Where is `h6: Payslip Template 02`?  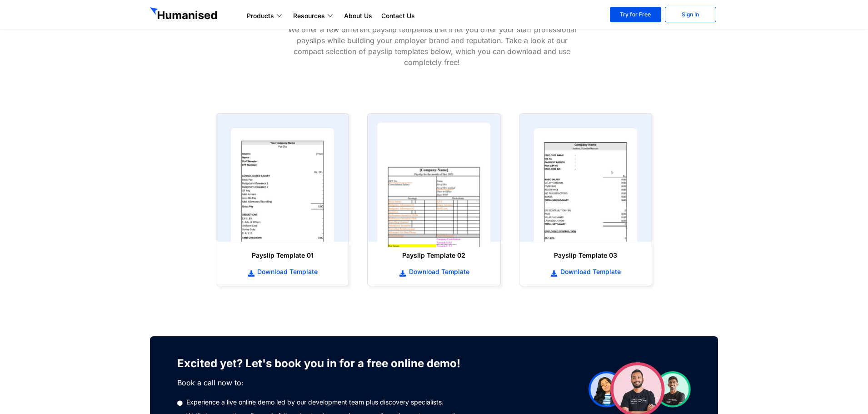
h6: Payslip Template 02 is located at coordinates (433, 256).